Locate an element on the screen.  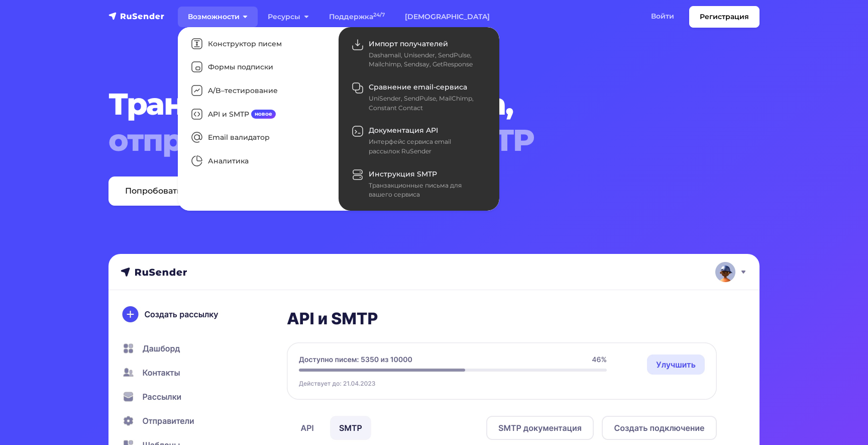
a: Поддержка24/7 is located at coordinates (357, 16).